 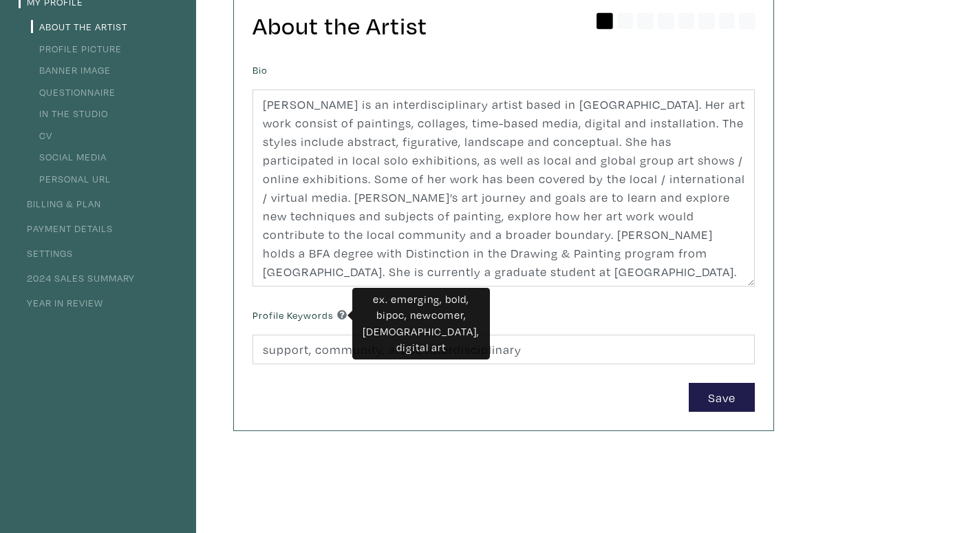 I want to click on a: Settings, so click(x=45, y=253).